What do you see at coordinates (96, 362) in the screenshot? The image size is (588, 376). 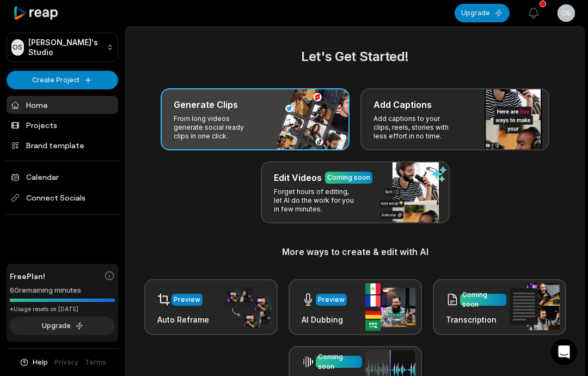 I see `a: Terms` at bounding box center [96, 362].